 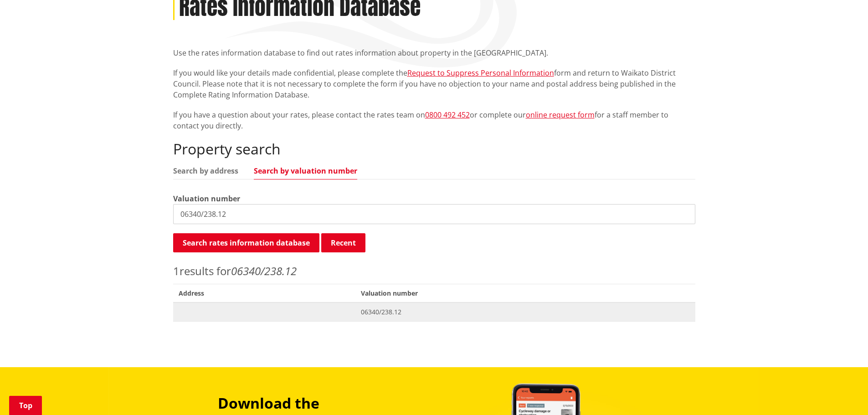 I want to click on h2: Property search, so click(x=435, y=149).